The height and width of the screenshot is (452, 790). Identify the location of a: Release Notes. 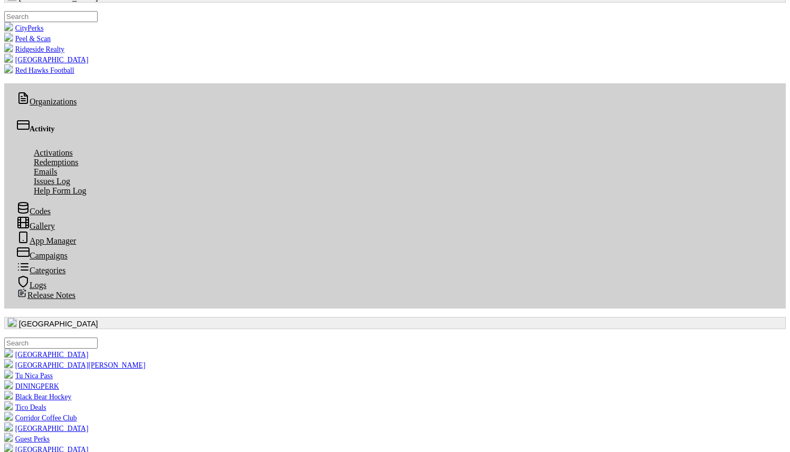
(46, 295).